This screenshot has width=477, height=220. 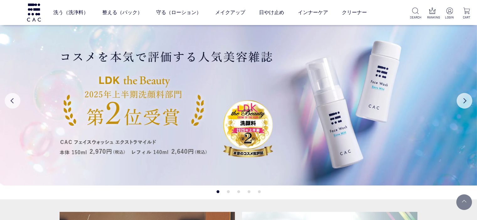 I want to click on a: インナーケア, so click(x=313, y=13).